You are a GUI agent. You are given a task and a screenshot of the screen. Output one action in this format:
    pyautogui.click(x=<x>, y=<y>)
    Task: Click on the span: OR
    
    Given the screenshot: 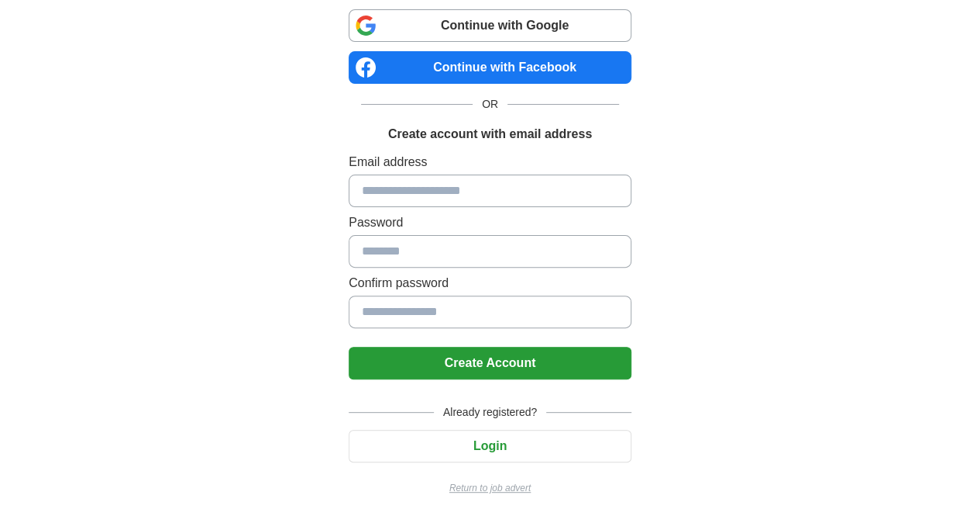 What is the action you would take?
    pyautogui.click(x=490, y=104)
    